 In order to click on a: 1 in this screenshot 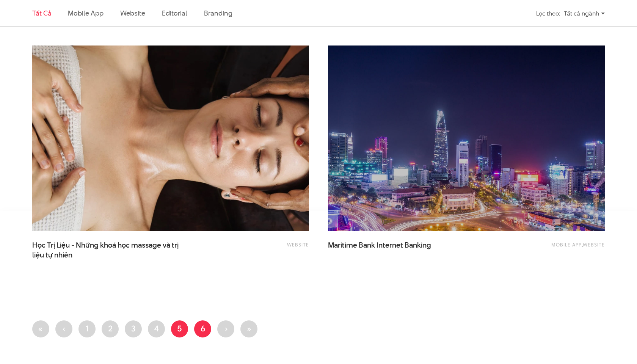, I will do `click(87, 329)`.